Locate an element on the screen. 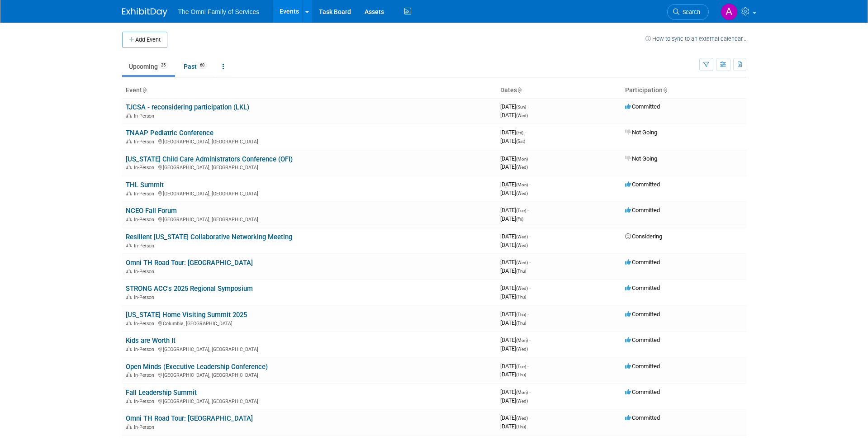 The height and width of the screenshot is (441, 868). a: Past60 is located at coordinates (195, 66).